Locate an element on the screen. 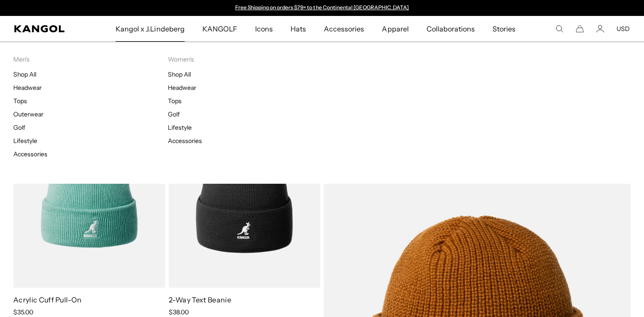 This screenshot has height=317, width=644. a: Acrylic Cuff Pull-On is located at coordinates (48, 300).